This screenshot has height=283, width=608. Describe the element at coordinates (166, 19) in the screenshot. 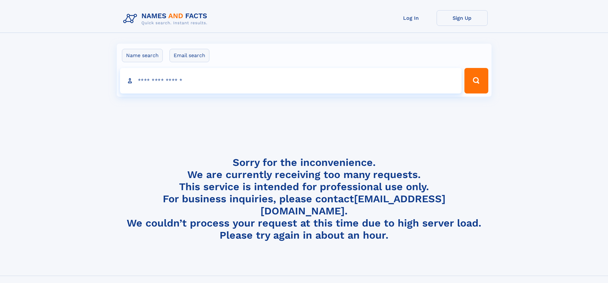

I see `img: Logo Names and Facts` at that location.